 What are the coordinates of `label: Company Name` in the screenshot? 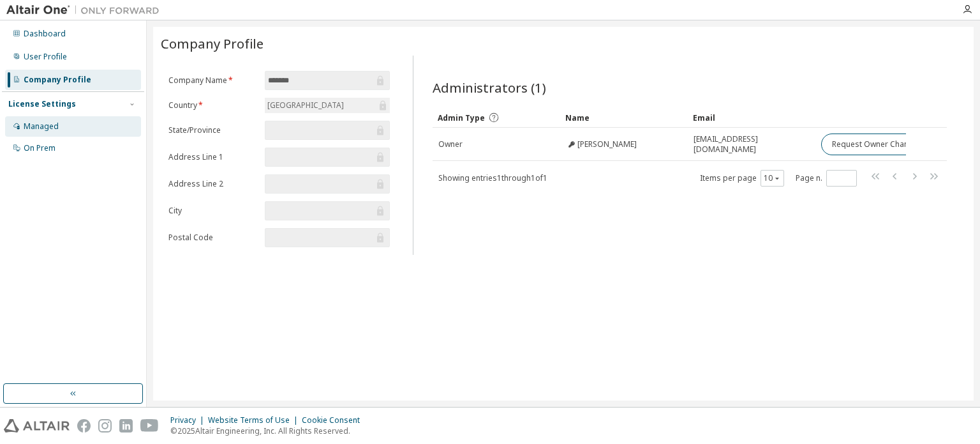 It's located at (213, 80).